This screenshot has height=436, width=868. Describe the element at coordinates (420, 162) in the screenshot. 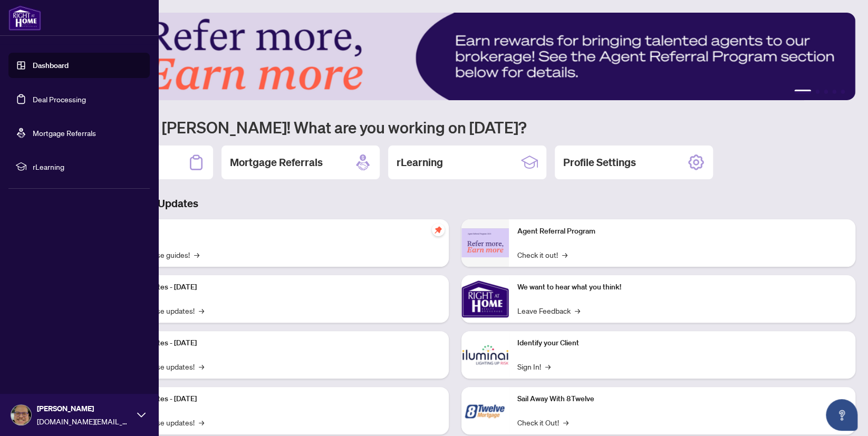

I see `h2: rLearning` at that location.